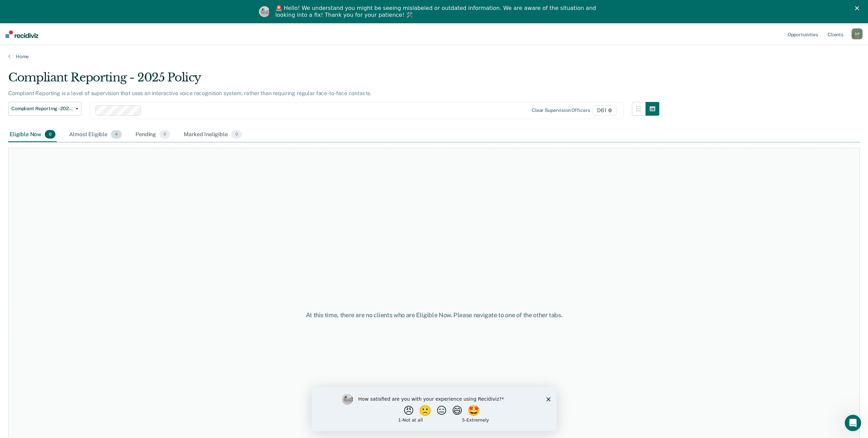 The height and width of the screenshot is (438, 868). Describe the element at coordinates (163, 23) in the screenshot. I see `button: 5` at that location.